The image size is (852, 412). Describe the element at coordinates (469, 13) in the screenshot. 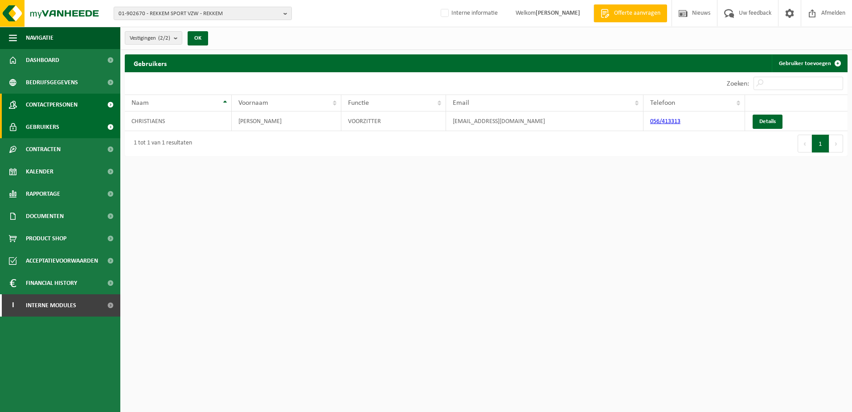

I see `label: Interne informatie` at that location.